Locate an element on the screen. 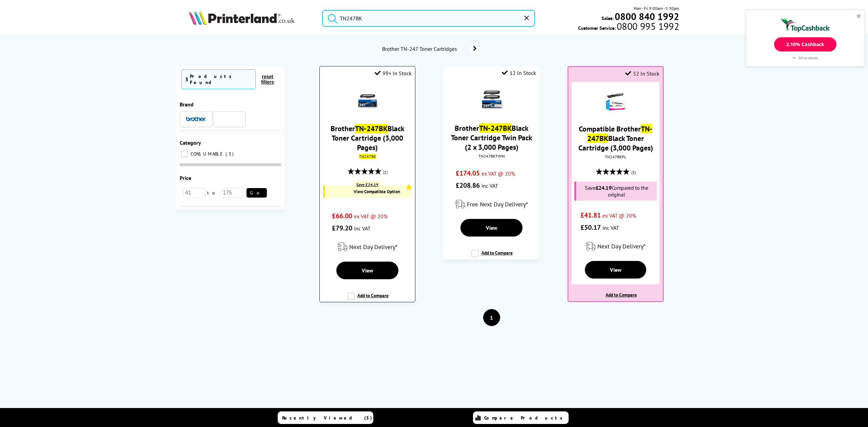 This screenshot has width=868, height=427. b: 0800 840 1992 is located at coordinates (647, 16).